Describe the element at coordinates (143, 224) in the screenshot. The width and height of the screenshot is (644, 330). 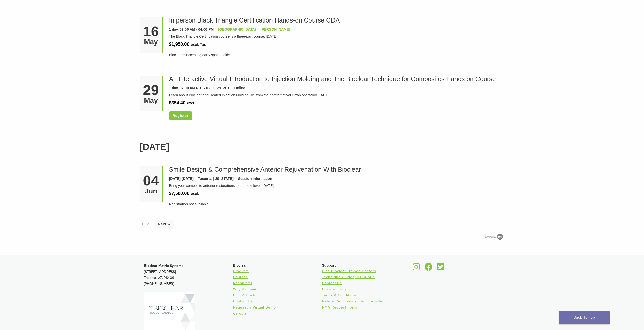
I see `span: Page 1` at that location.